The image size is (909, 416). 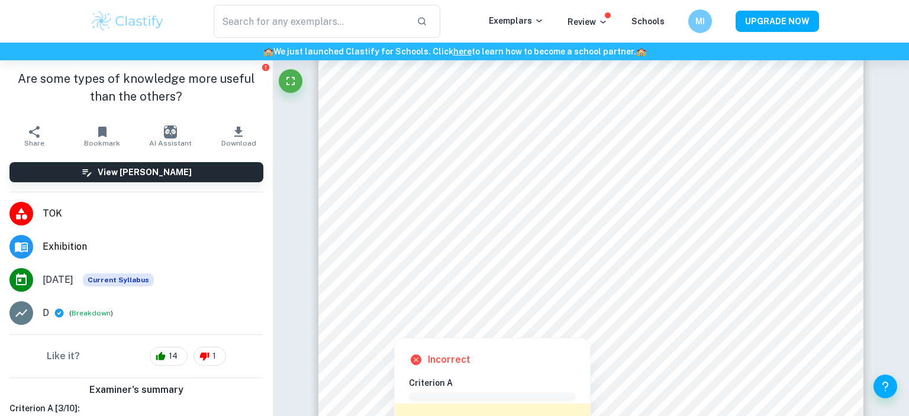 I want to click on p: Review, so click(x=587, y=22).